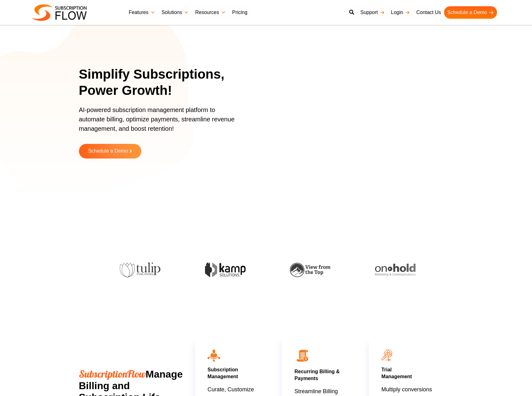 This screenshot has width=532, height=396. What do you see at coordinates (137, 270) in the screenshot?
I see `img: tulip-publishing` at bounding box center [137, 270].